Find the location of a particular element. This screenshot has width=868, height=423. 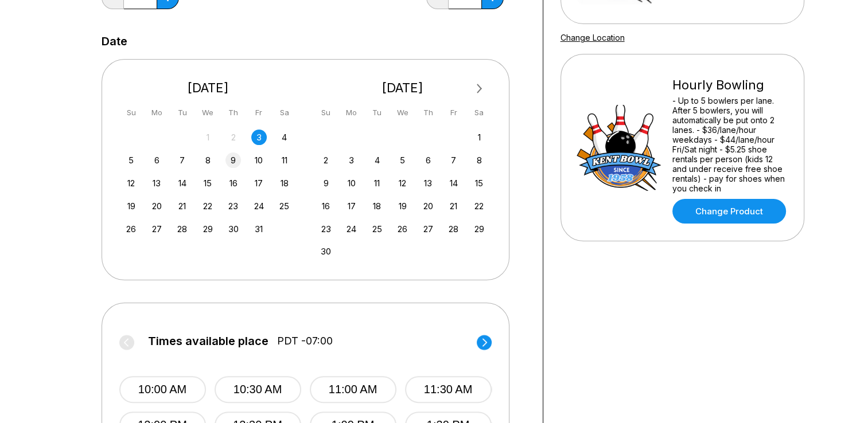

div: Choose Tuesday, November 18th, 2025 is located at coordinates (377, 205).